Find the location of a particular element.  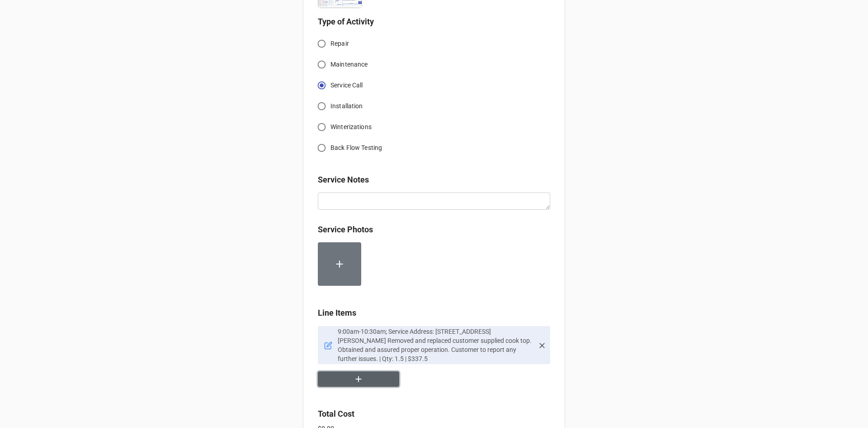

span: Back Flow Testing is located at coordinates (357, 148).